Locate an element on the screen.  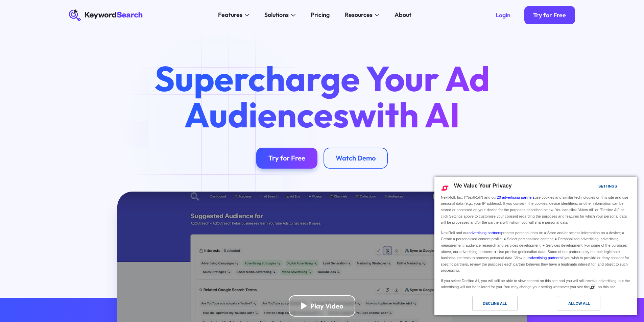
a: 20 advertising partners is located at coordinates (516, 197).